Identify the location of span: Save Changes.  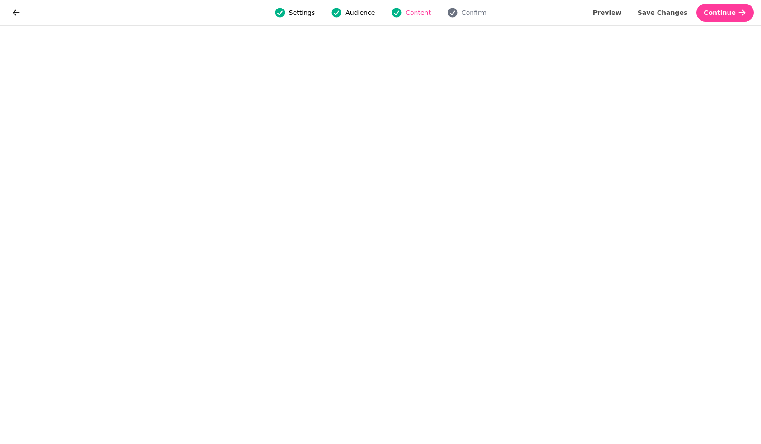
(662, 13).